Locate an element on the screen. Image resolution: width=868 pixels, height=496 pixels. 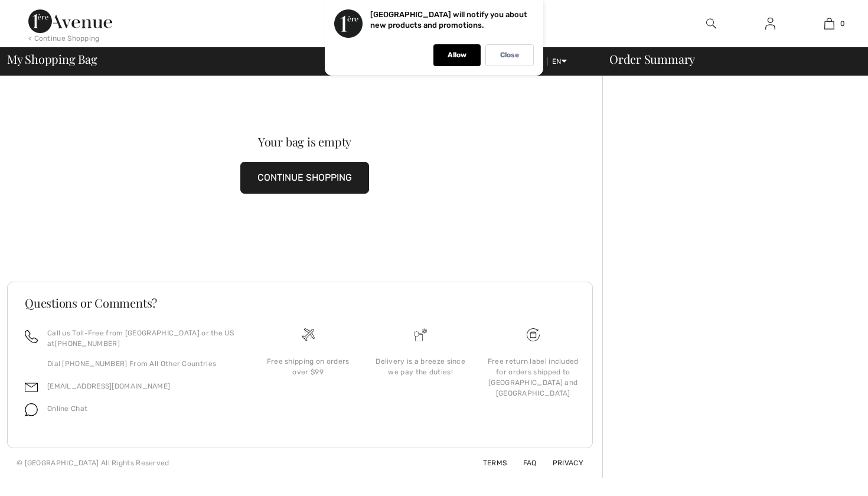
span: Online Chat is located at coordinates (67, 408).